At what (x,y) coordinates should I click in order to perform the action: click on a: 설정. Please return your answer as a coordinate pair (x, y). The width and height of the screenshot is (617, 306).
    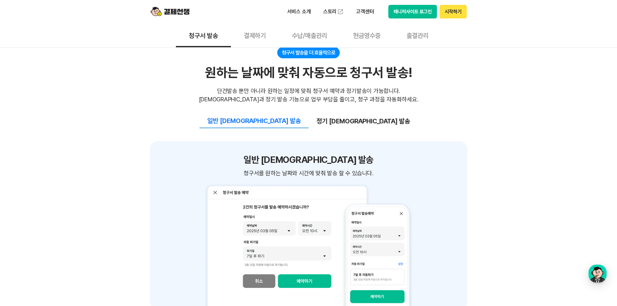
    Looking at the image, I should click on (104, 213).